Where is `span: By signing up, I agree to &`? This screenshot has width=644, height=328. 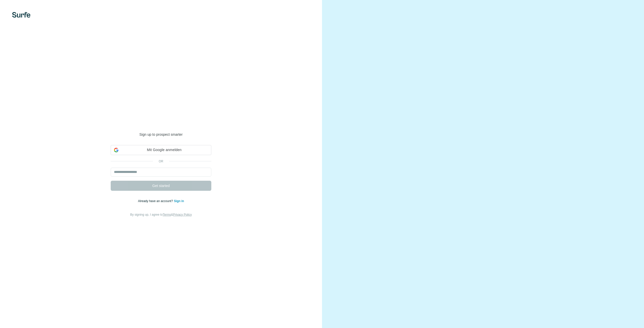
span: By signing up, I agree to & is located at coordinates (161, 215).